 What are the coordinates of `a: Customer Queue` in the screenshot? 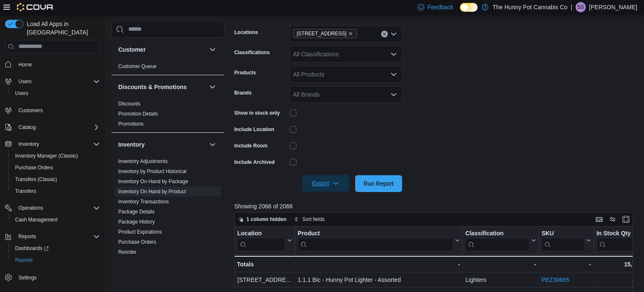 It's located at (137, 66).